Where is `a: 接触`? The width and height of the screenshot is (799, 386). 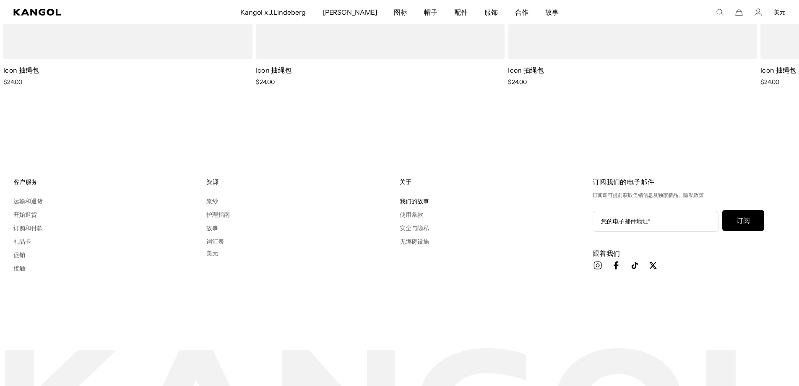
a: 接触 is located at coordinates (19, 268).